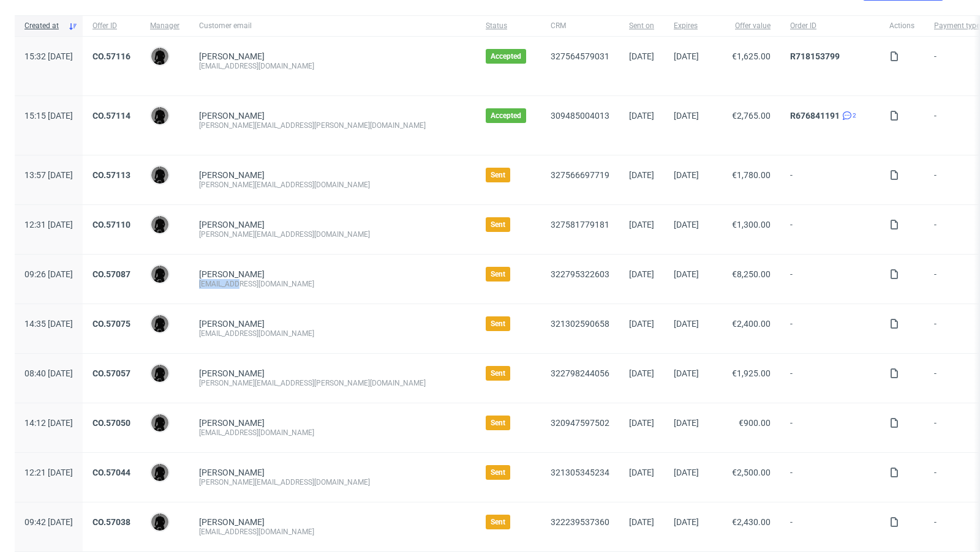  What do you see at coordinates (44, 26) in the screenshot?
I see `span: Created at` at bounding box center [44, 26].